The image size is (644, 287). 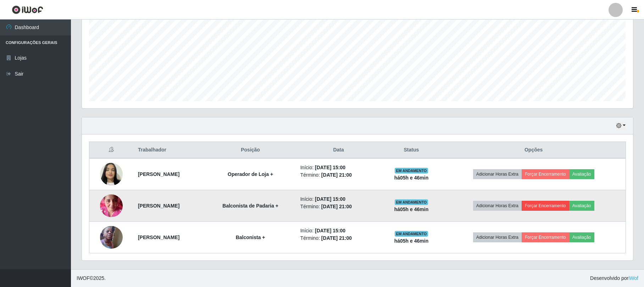 I want to click on th: Trabalhador, so click(x=169, y=150).